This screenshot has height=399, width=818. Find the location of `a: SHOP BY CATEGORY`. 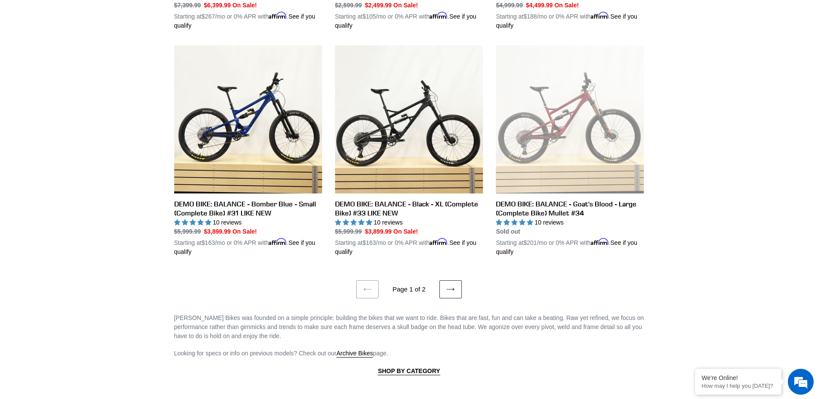

a: SHOP BY CATEGORY is located at coordinates (409, 371).